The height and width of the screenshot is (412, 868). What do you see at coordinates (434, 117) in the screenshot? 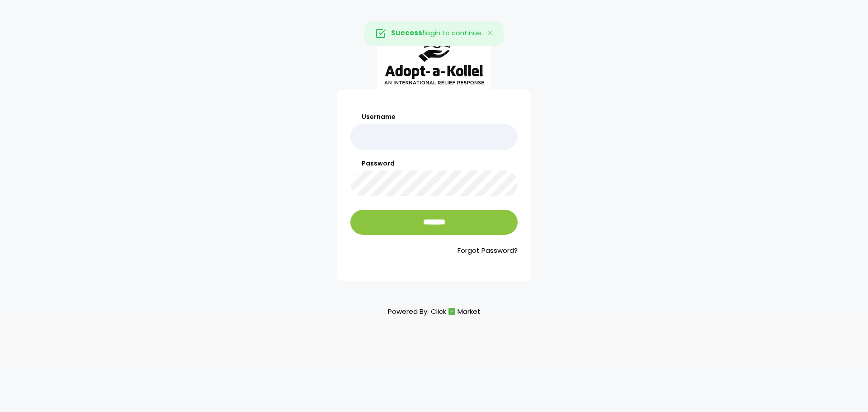
I see `label: Username` at bounding box center [434, 117].